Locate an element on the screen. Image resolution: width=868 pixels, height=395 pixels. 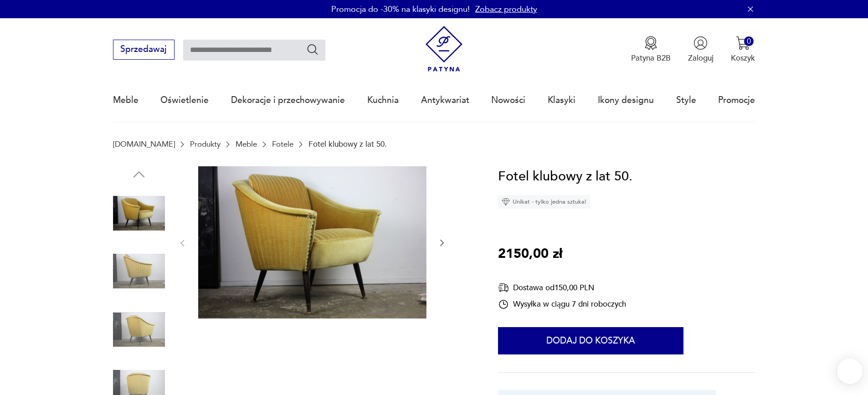
div: Wysyłka w ciągu 7 dni roboczych is located at coordinates (562, 304).